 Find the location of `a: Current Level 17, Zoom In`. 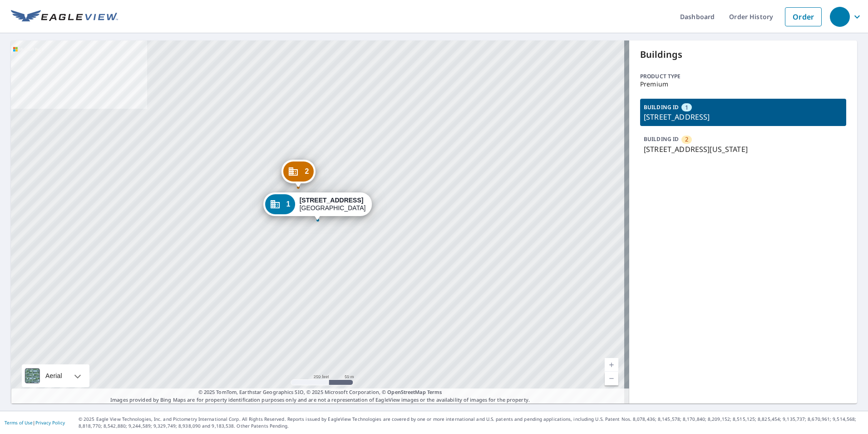

a: Current Level 17, Zoom In is located at coordinates (612, 365).